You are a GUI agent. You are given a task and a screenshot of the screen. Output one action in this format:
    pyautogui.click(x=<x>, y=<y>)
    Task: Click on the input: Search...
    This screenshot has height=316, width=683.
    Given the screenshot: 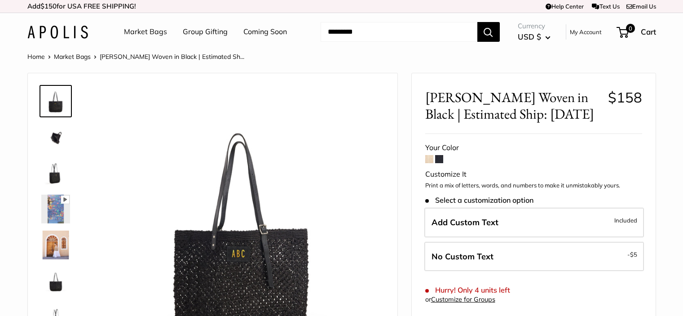 What is the action you would take?
    pyautogui.click(x=399, y=32)
    